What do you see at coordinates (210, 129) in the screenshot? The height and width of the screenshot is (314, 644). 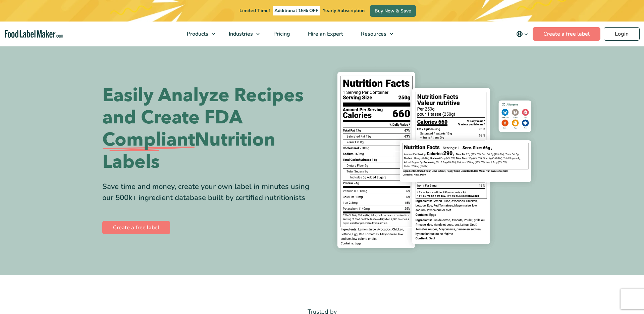 I see `h1: Easily Analyze Recipes and Create FDA Nutrition Labels` at bounding box center [210, 129].